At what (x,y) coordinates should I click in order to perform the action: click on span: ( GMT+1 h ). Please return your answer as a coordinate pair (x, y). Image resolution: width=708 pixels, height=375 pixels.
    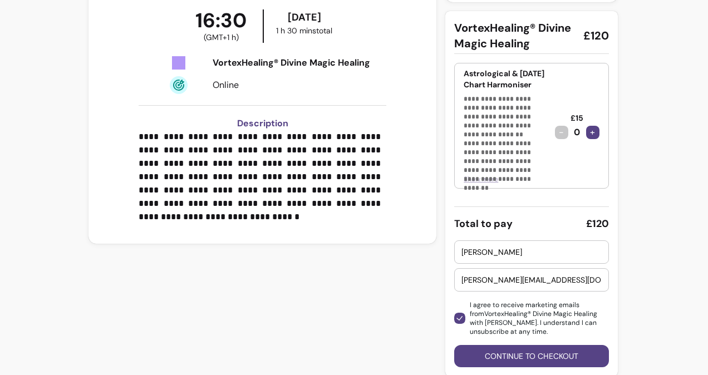
    Looking at the image, I should click on (221, 37).